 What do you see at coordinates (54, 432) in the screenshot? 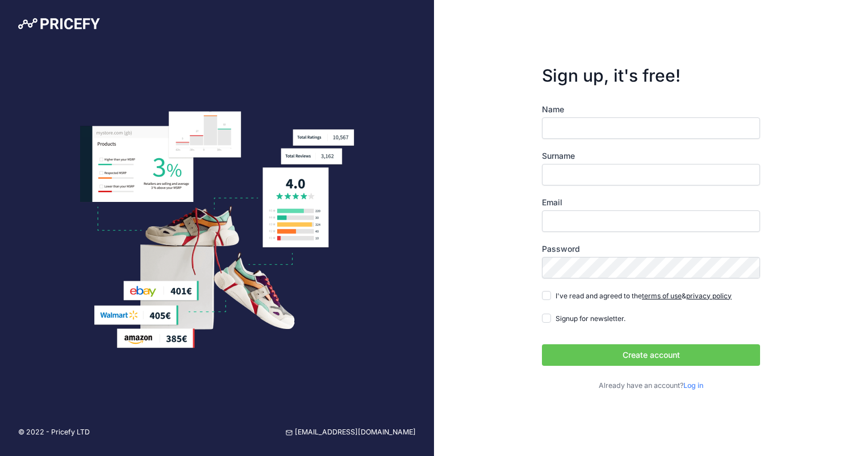
I see `p: © 2022 - Pricefy LTD` at bounding box center [54, 432].